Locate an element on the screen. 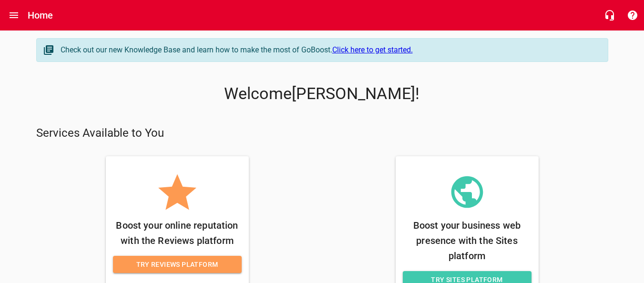 This screenshot has height=283, width=644. button: Live Chat is located at coordinates (610, 15).